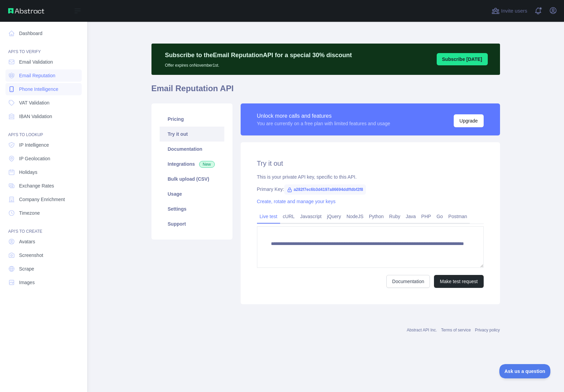 This screenshot has width=564, height=392. Describe the element at coordinates (44, 89) in the screenshot. I see `a: Phone Intelligence` at that location.